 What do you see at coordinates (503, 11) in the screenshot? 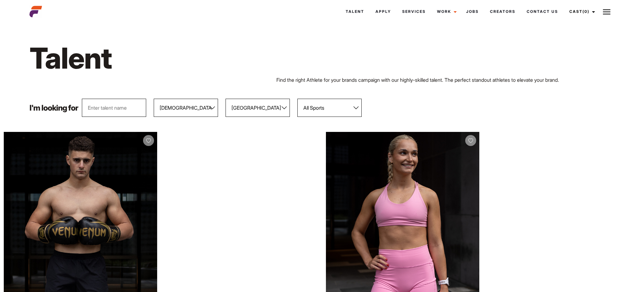
I see `a: Creators` at bounding box center [503, 11].